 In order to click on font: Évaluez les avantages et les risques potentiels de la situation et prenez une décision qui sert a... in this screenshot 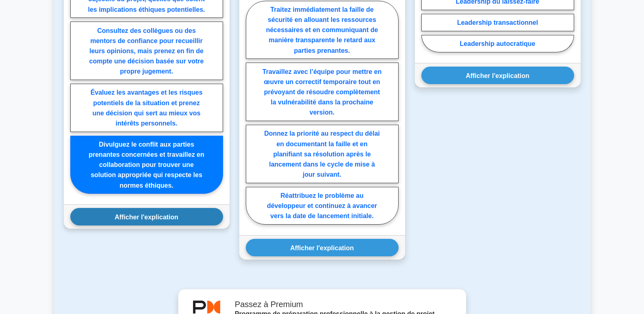, I will do `click(147, 108)`.